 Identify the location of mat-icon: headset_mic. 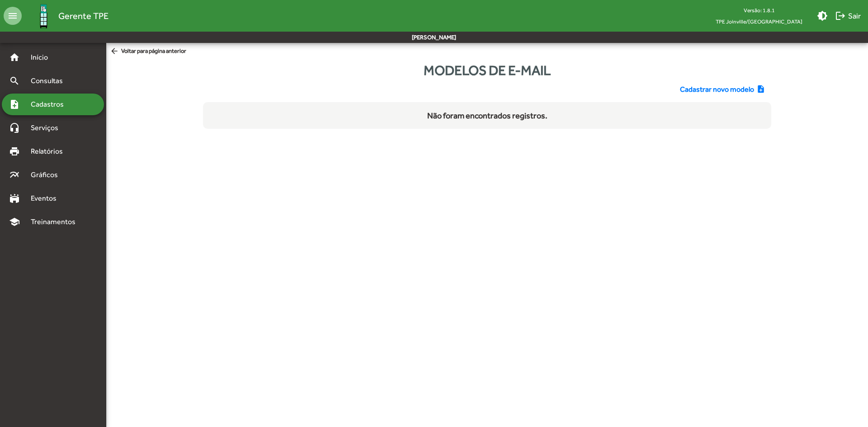
(15, 128).